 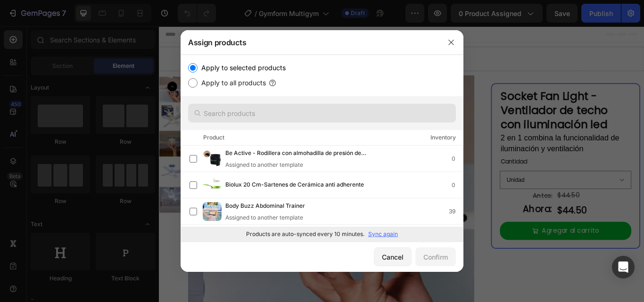 What do you see at coordinates (436, 257) in the screenshot?
I see `button: Confirm` at bounding box center [436, 257].